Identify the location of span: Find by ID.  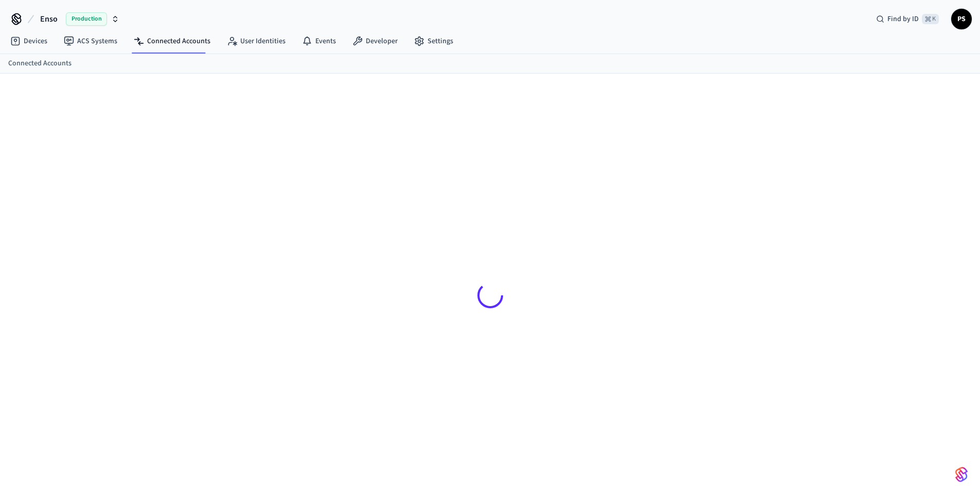
(903, 19).